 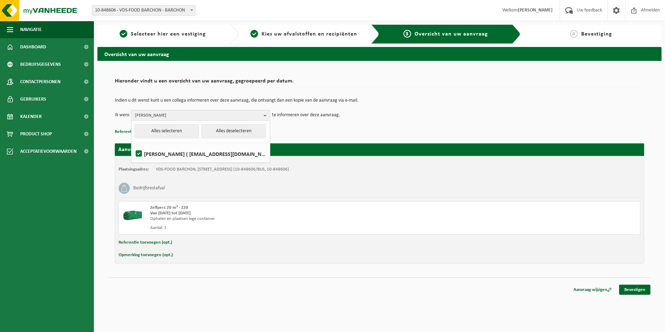 What do you see at coordinates (597, 34) in the screenshot?
I see `span: Bevestiging` at bounding box center [597, 34].